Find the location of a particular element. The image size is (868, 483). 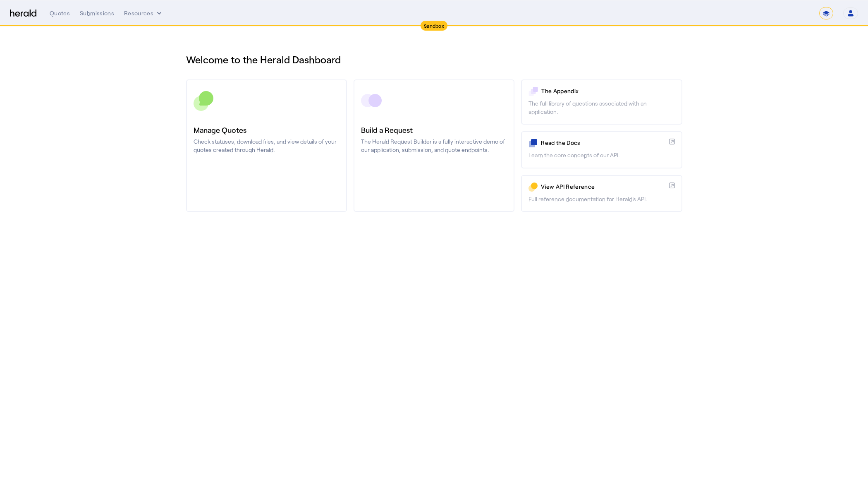

p: Check statuses, download files, and view details of your quotes created through Herald. is located at coordinates (267, 146).